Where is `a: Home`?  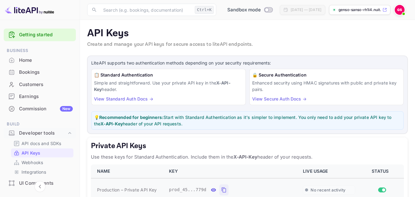
a: Home is located at coordinates (40, 60).